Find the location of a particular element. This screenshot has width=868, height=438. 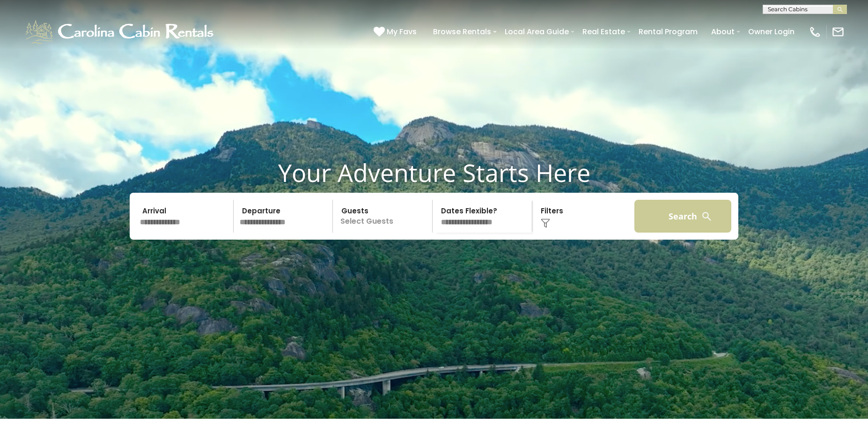

img: mail-regular-white.png is located at coordinates (839, 32).